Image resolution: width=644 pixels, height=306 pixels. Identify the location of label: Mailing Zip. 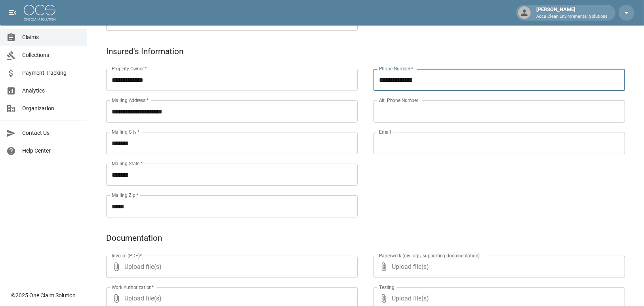
(125, 195).